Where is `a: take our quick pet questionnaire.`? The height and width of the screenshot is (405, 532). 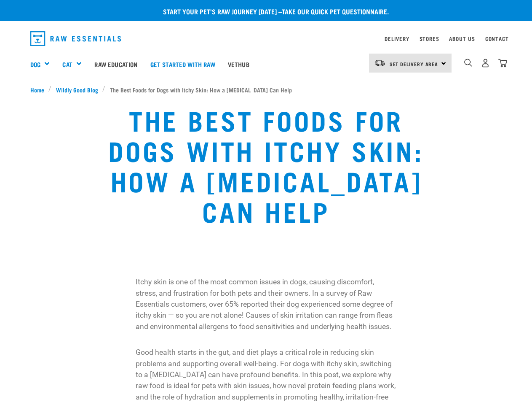
a: take our quick pet questionnaire. is located at coordinates (336, 11).